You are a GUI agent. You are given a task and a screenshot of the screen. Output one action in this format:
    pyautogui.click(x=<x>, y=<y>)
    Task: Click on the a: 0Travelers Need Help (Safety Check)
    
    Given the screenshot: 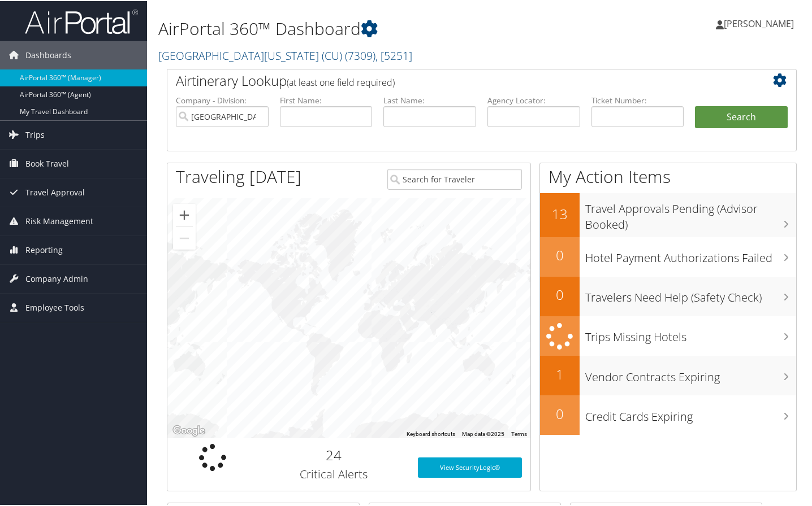 What is the action you would take?
    pyautogui.click(x=668, y=295)
    